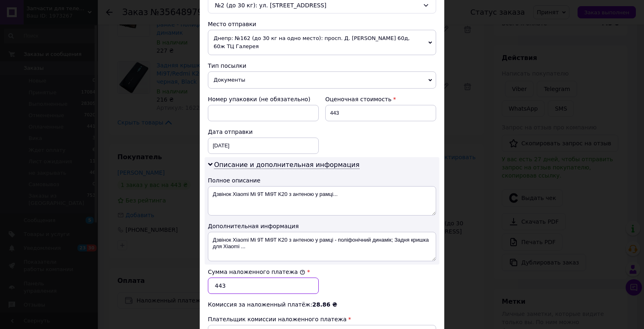 The image size is (644, 329). What do you see at coordinates (381, 99) in the screenshot?
I see `div: Оценочная стоимость` at bounding box center [381, 99].